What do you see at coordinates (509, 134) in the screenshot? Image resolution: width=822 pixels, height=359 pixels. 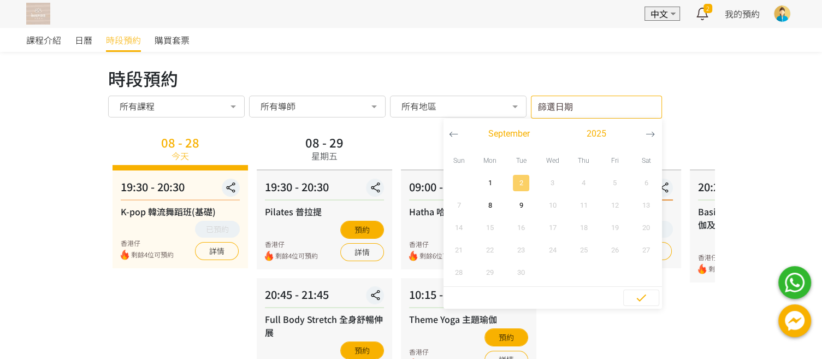 I see `span: September` at bounding box center [509, 134].